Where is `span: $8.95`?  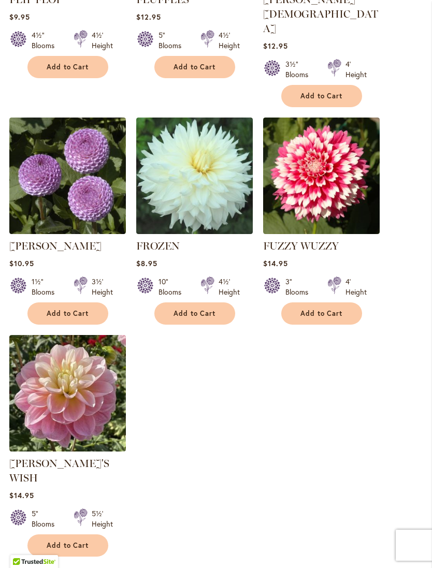 span: $8.95 is located at coordinates (147, 263).